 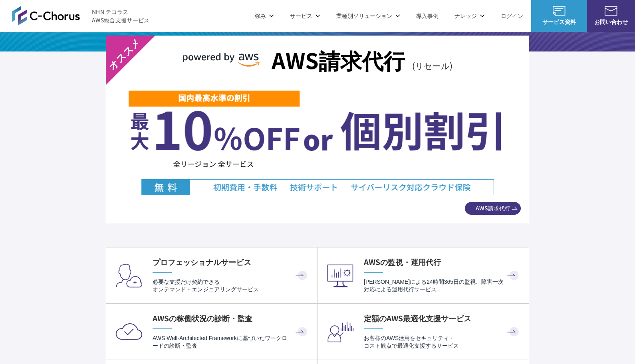 What do you see at coordinates (559, 22) in the screenshot?
I see `span: サービス資料` at bounding box center [559, 22].